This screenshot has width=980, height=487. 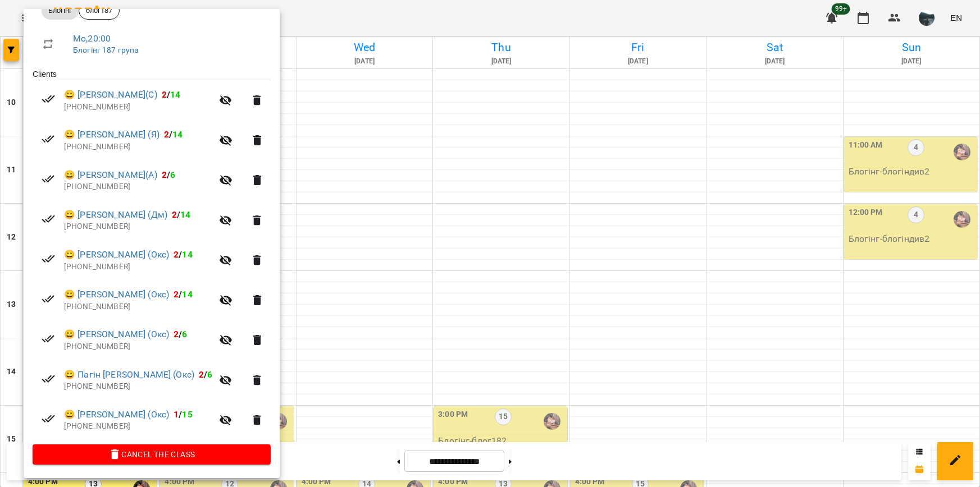 I want to click on span: 1, so click(x=176, y=414).